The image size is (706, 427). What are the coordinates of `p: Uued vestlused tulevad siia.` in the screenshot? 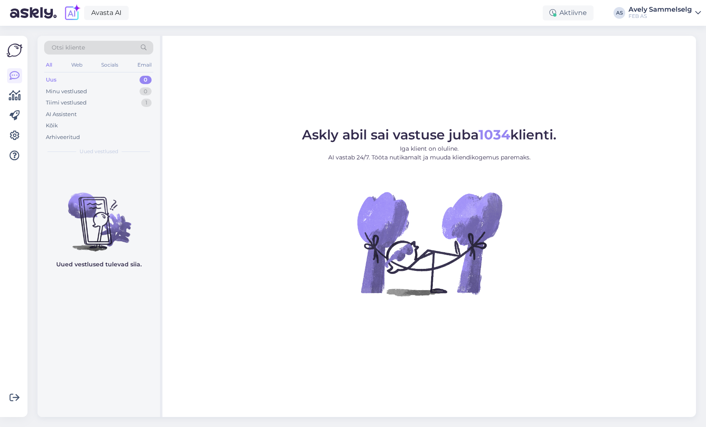 It's located at (99, 264).